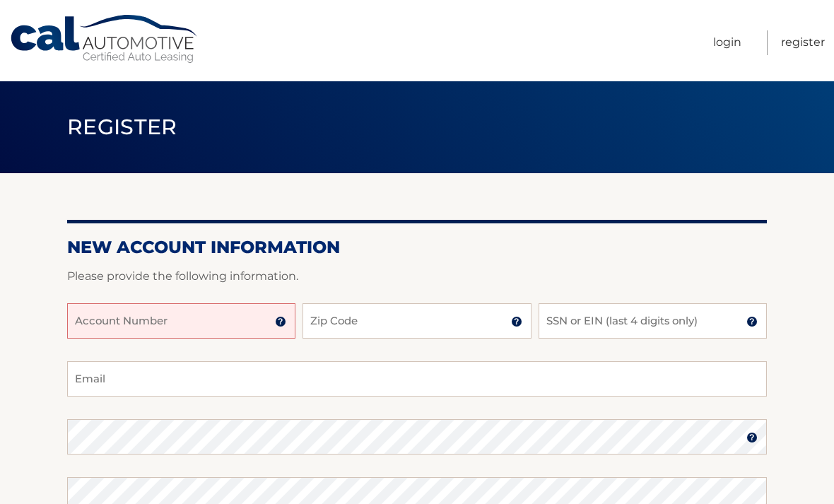 The width and height of the screenshot is (834, 504). What do you see at coordinates (123, 126) in the screenshot?
I see `span: Register` at bounding box center [123, 126].